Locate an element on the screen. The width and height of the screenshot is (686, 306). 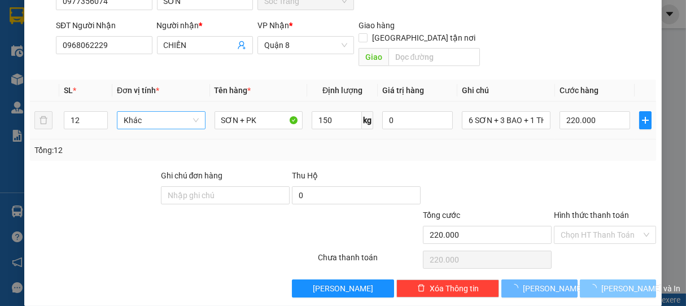
span: Giao is located at coordinates (373, 57).